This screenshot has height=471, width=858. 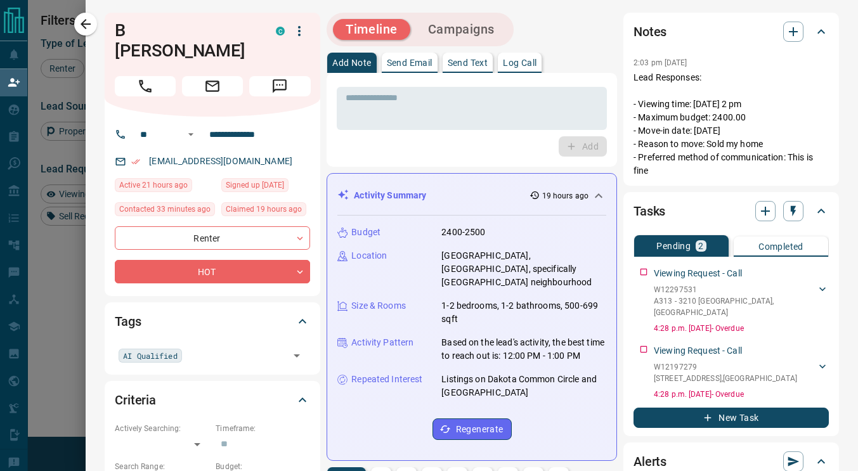 What do you see at coordinates (382, 342) in the screenshot?
I see `p: Activity Pattern` at bounding box center [382, 342].